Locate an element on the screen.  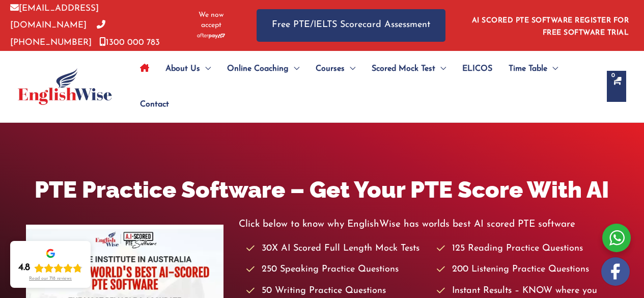
a: Time TableMenu Toggle is located at coordinates (533, 69).